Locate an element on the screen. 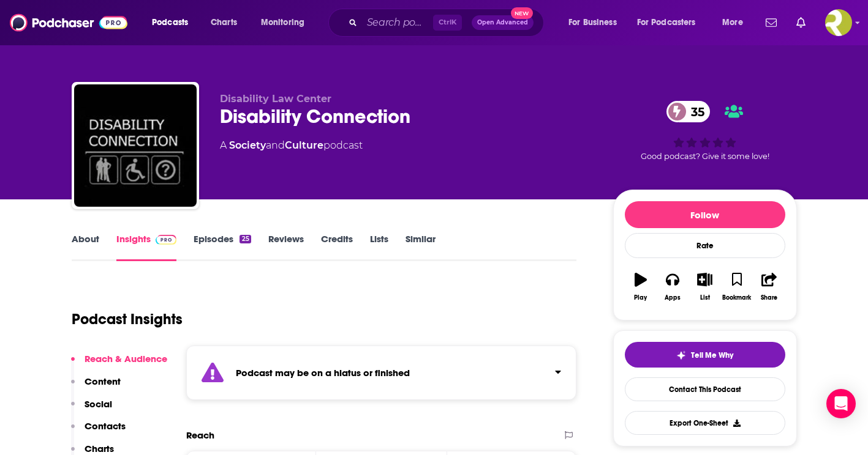 Image resolution: width=868 pixels, height=455 pixels. div: 35Good podcast? Give it some love! is located at coordinates (705, 131).